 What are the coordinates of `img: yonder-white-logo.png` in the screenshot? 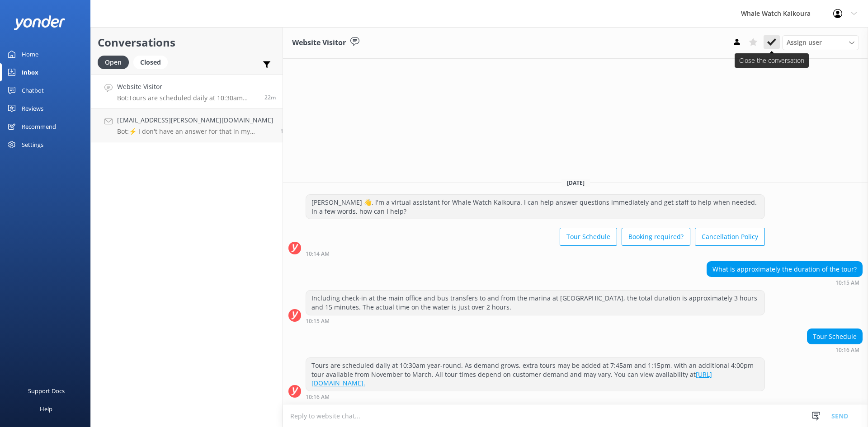 It's located at (39, 23).